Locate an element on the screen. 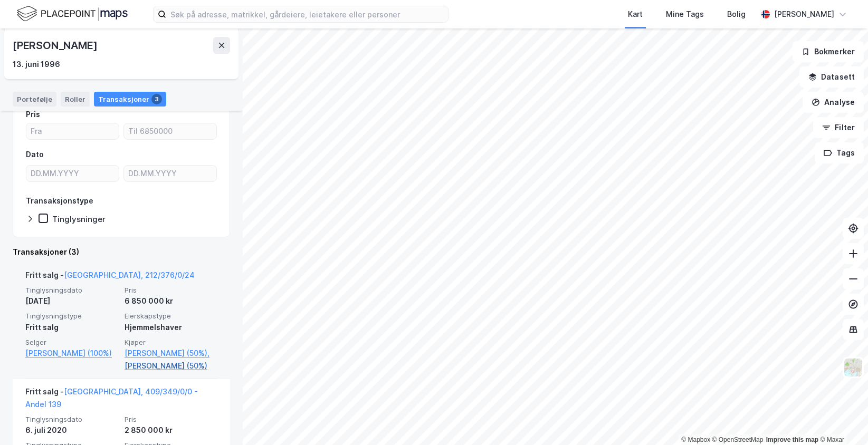 Image resolution: width=868 pixels, height=445 pixels. button: Filter is located at coordinates (838, 127).